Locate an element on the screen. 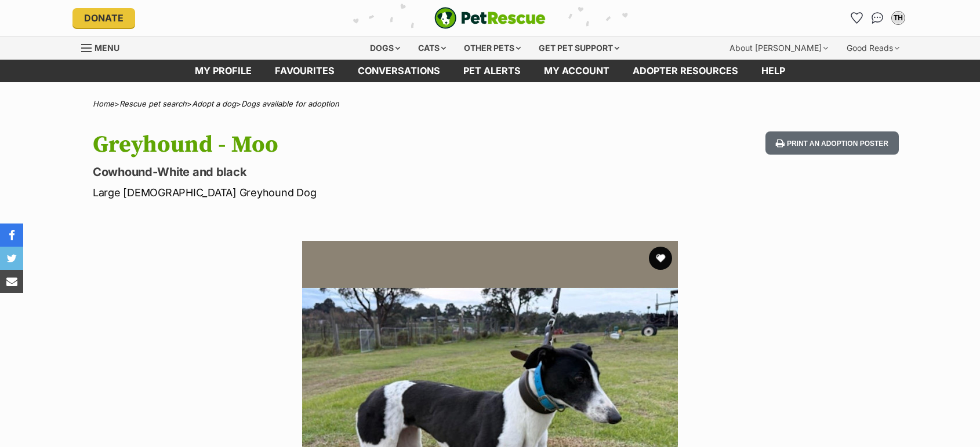 Image resolution: width=980 pixels, height=447 pixels. a: My account is located at coordinates (576, 71).